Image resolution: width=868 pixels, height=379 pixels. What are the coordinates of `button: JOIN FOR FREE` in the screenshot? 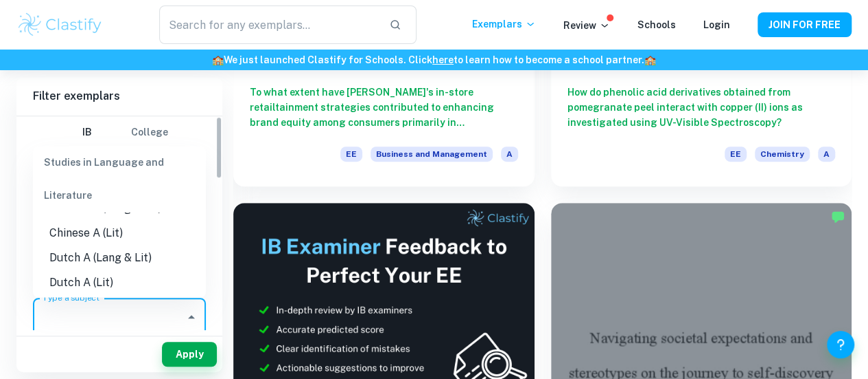 It's located at (804, 24).